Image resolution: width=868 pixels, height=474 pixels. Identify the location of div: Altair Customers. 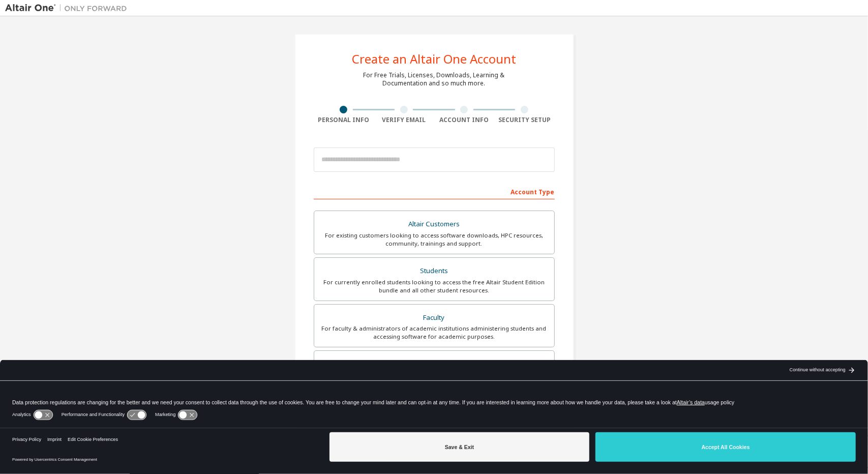
(434, 224).